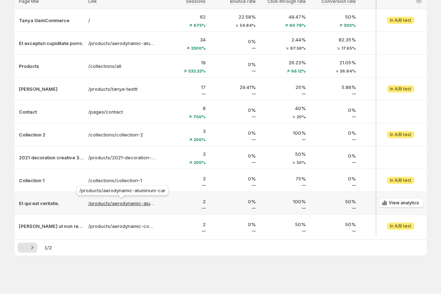 This screenshot has height=294, width=441. Describe the element at coordinates (122, 181) in the screenshot. I see `a: /collections/collection-1` at that location.